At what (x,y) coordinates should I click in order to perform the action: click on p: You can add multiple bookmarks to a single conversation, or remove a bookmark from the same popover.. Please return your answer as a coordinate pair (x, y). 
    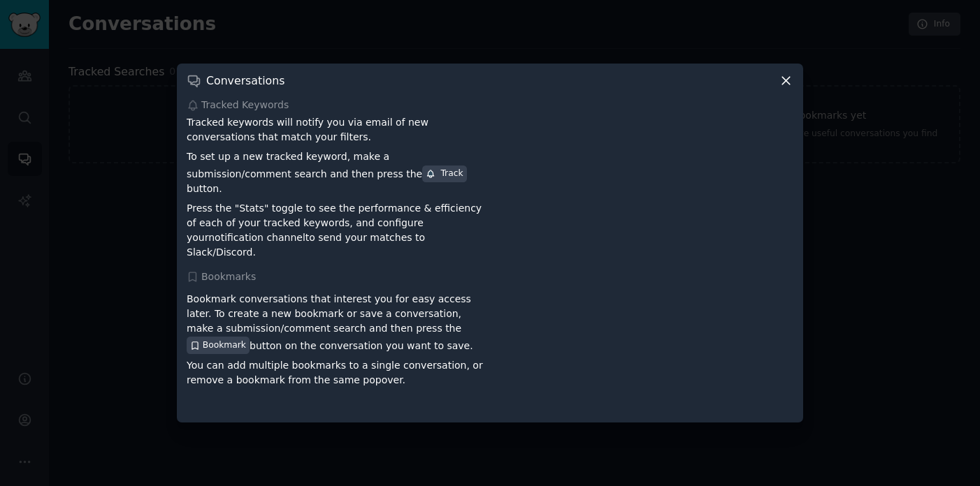
    Looking at the image, I should click on (335, 373).